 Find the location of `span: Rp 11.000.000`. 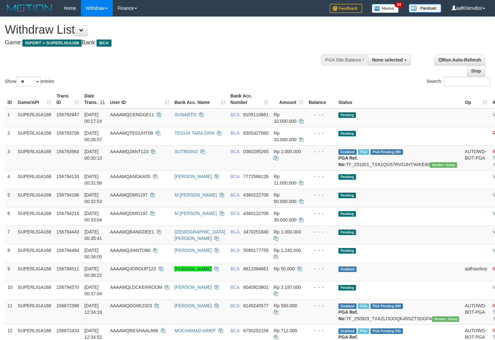

span: Rp 11.000.000 is located at coordinates (285, 180).